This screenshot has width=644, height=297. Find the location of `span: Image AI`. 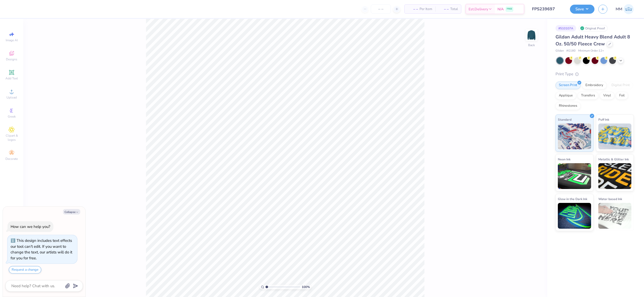

span: Image AI is located at coordinates (11, 40).